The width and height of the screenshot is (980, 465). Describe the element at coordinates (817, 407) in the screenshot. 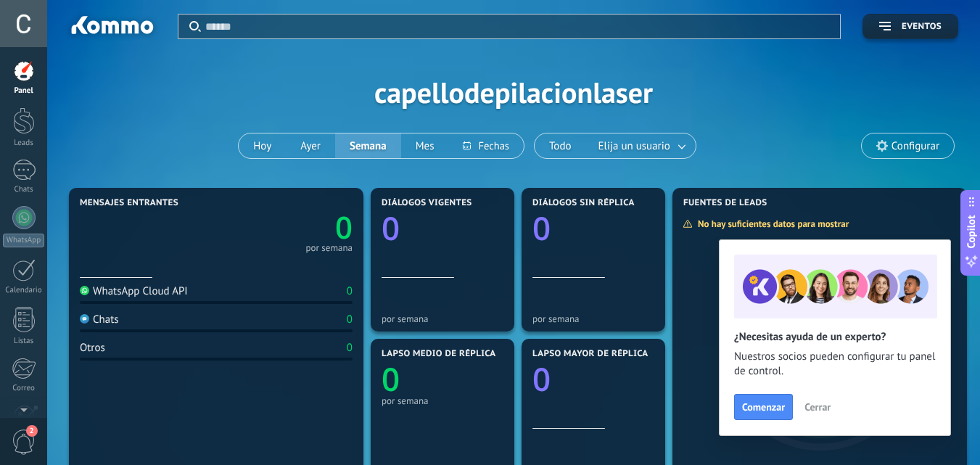

I see `button: Cerrar` at that location.